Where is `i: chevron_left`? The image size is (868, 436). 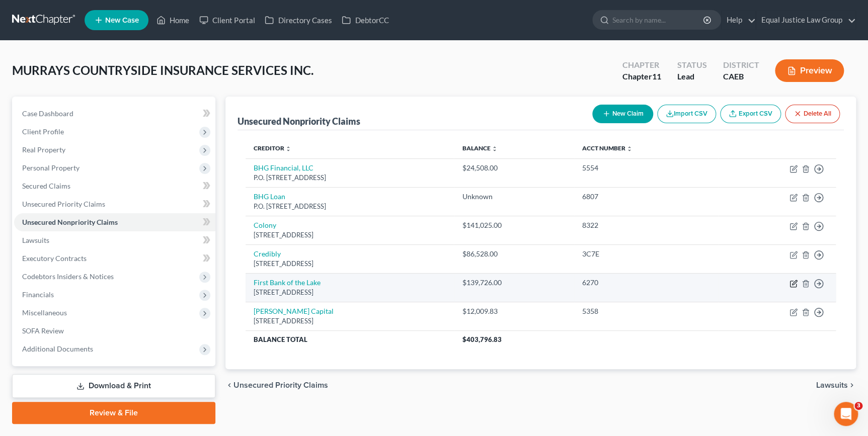 i: chevron_left is located at coordinates (230, 385).